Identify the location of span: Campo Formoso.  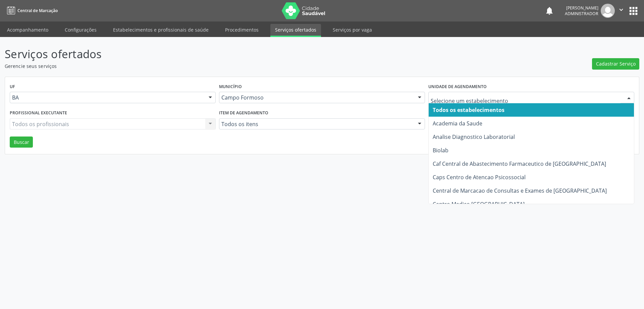
(316, 97).